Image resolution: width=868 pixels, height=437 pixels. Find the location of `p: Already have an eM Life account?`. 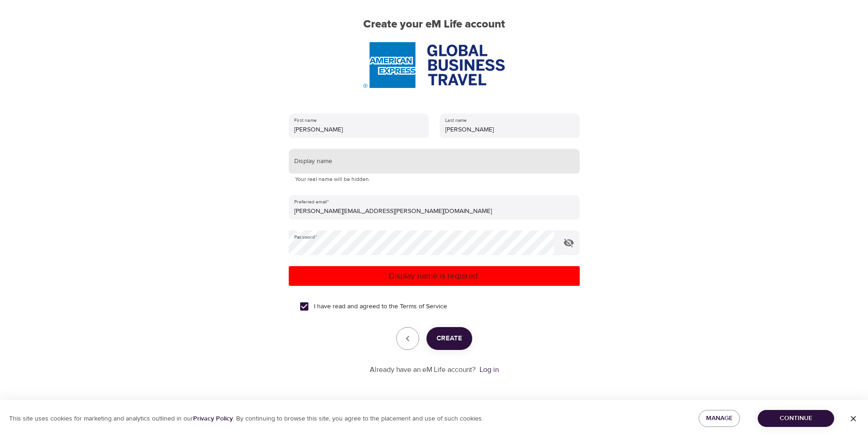

p: Already have an eM Life account? is located at coordinates (423, 370).